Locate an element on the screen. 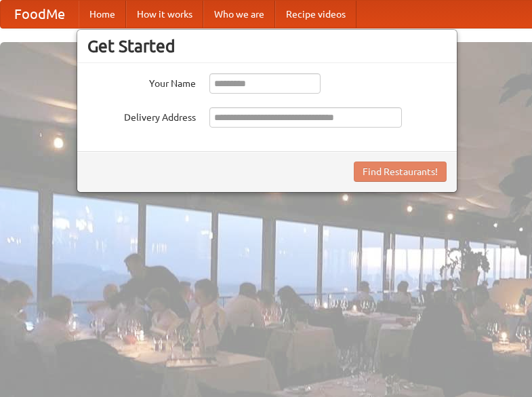  a: Recipe videos is located at coordinates (316, 15).